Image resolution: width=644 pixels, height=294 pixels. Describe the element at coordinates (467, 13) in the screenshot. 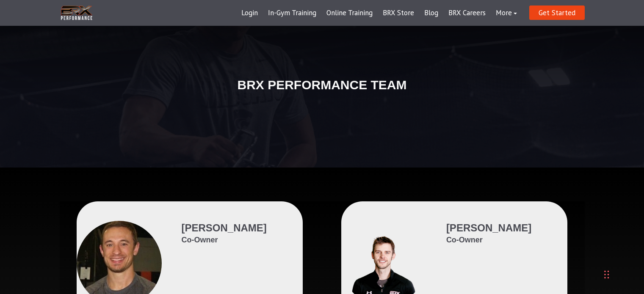

I see `a: BRX Careers` at that location.